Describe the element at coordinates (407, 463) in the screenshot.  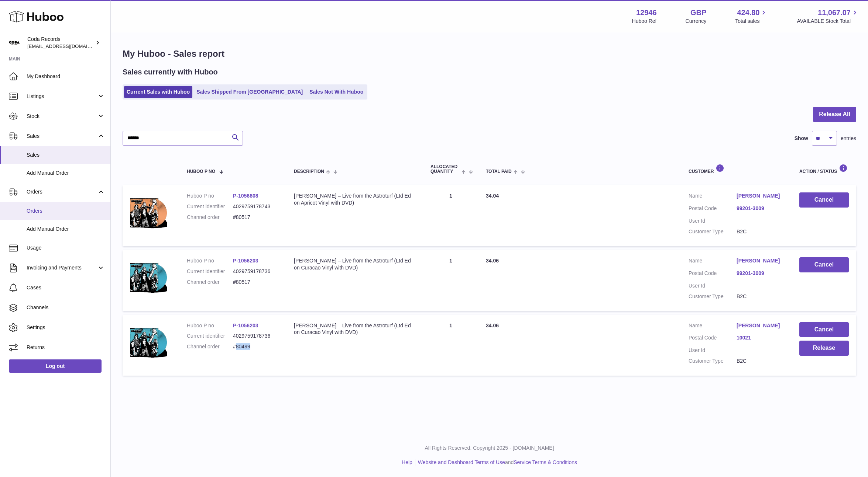
I see `a: Help` at that location.